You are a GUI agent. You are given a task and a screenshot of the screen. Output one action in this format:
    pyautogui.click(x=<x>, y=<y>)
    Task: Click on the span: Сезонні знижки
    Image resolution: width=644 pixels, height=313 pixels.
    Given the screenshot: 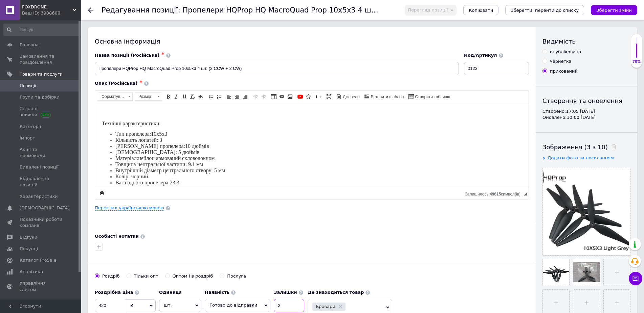 What is the action you would take?
    pyautogui.click(x=41, y=112)
    